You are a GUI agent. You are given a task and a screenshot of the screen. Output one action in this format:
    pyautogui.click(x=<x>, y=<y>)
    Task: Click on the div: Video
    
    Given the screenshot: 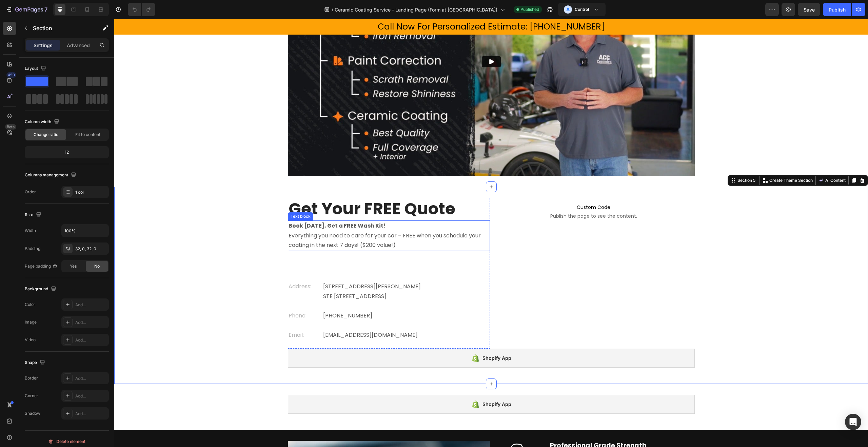 What is the action you would take?
    pyautogui.click(x=30, y=340)
    